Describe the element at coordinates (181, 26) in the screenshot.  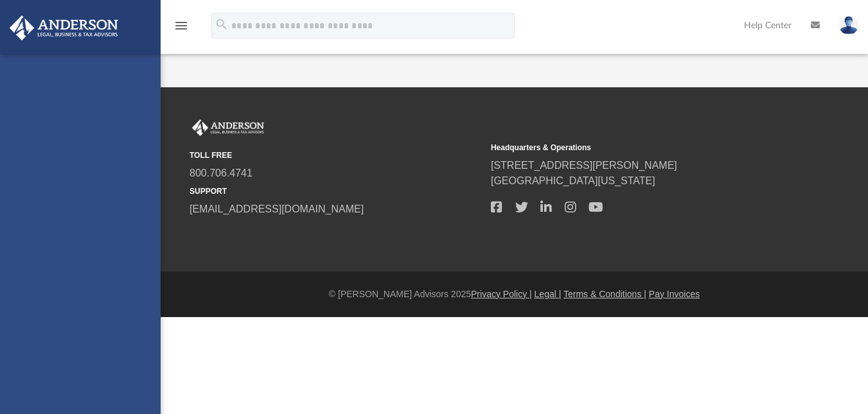
I see `i: menu` at that location.